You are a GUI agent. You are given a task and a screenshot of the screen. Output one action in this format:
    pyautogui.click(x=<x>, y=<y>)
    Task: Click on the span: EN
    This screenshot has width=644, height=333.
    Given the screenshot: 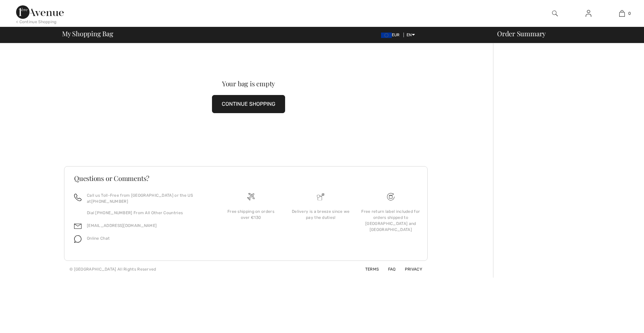 What is the action you would take?
    pyautogui.click(x=411, y=35)
    